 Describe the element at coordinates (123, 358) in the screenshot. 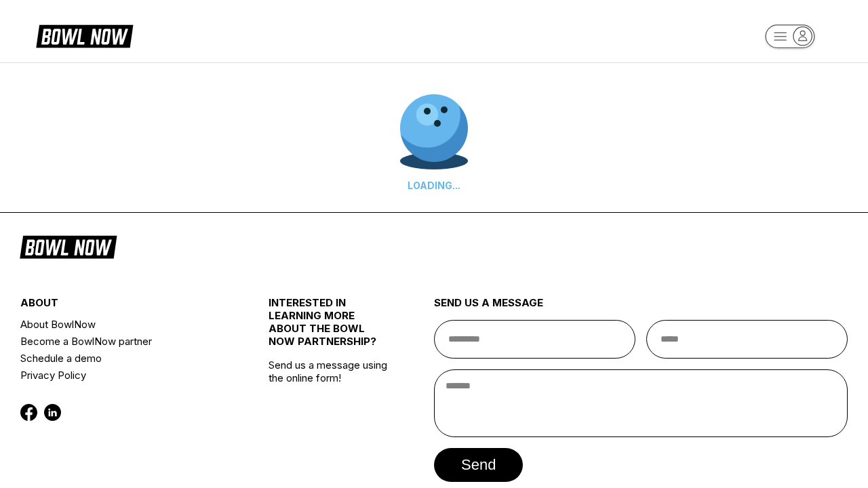

I see `a: Schedule a demo` at that location.